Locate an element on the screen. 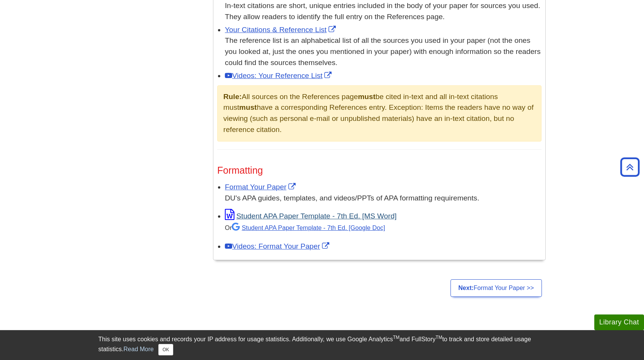 The width and height of the screenshot is (644, 360). h3: Formatting is located at coordinates (380, 170).